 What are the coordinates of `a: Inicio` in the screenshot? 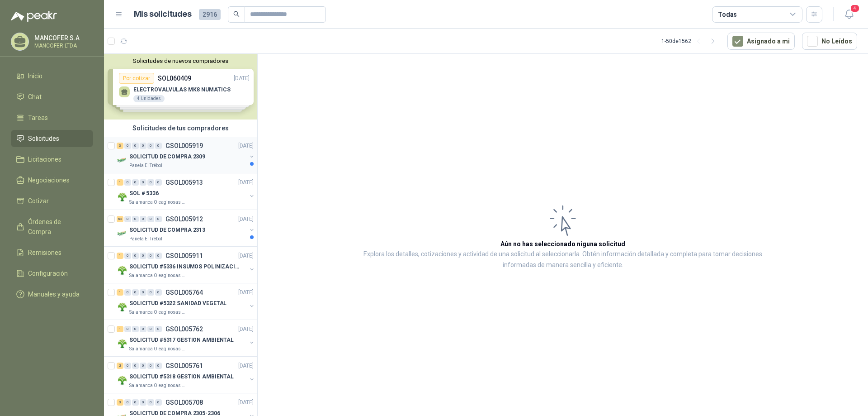 It's located at (52, 76).